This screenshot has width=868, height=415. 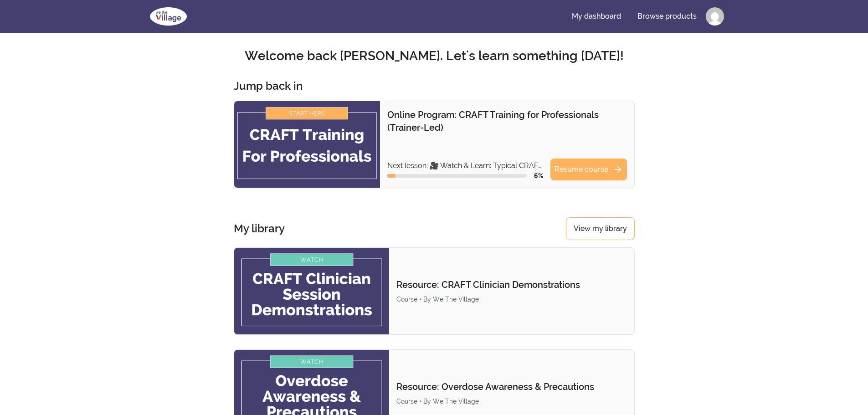 What do you see at coordinates (667, 17) in the screenshot?
I see `a: Browse products` at bounding box center [667, 17].